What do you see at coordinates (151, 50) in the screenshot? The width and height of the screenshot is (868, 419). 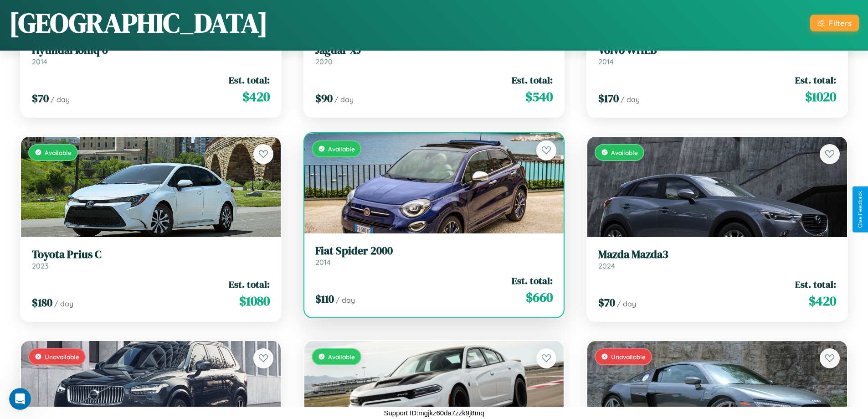 I see `h3: Hyundai Ioniq 6` at bounding box center [151, 50].